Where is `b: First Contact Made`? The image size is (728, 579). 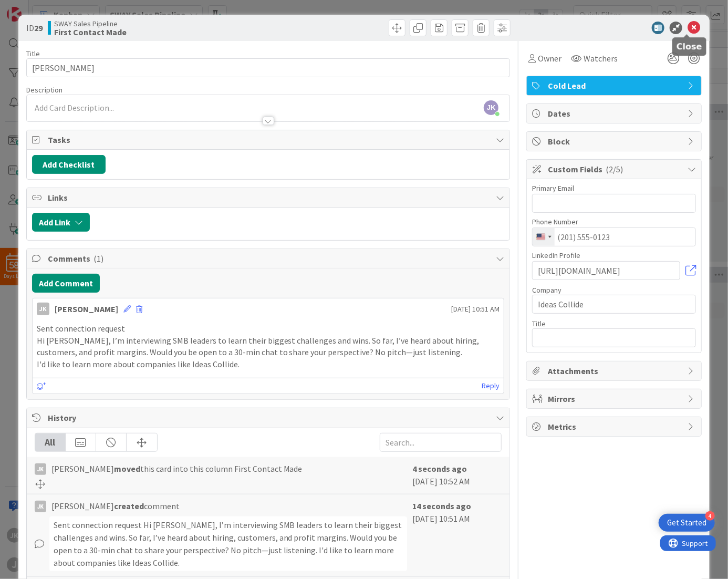
b: First Contact Made is located at coordinates (91, 32).